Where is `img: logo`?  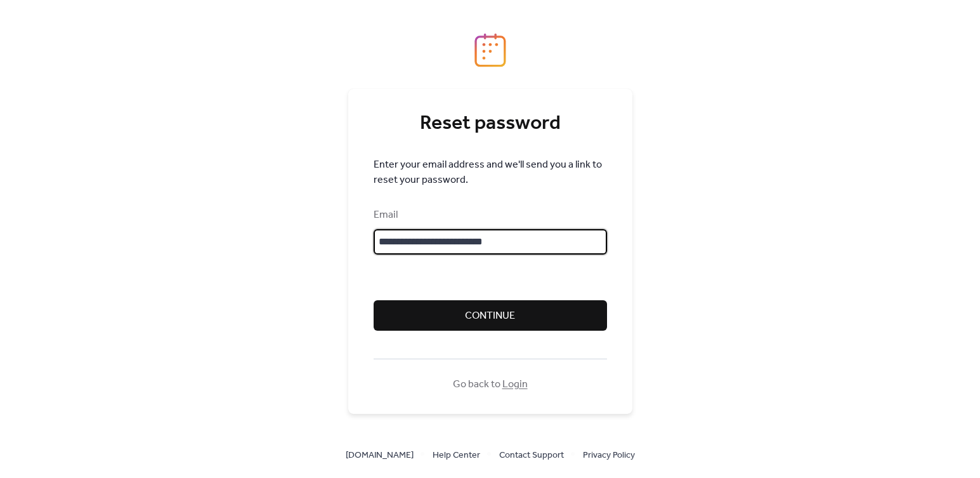 img: logo is located at coordinates (490, 50).